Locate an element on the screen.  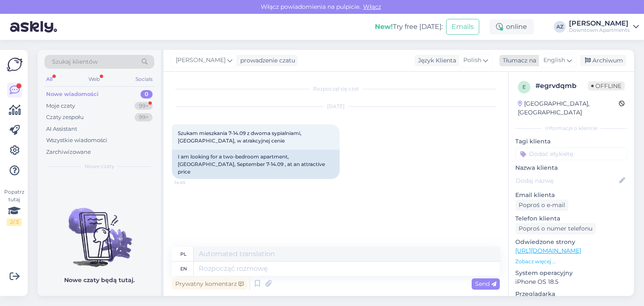
div: Archiwum is located at coordinates (603, 60).